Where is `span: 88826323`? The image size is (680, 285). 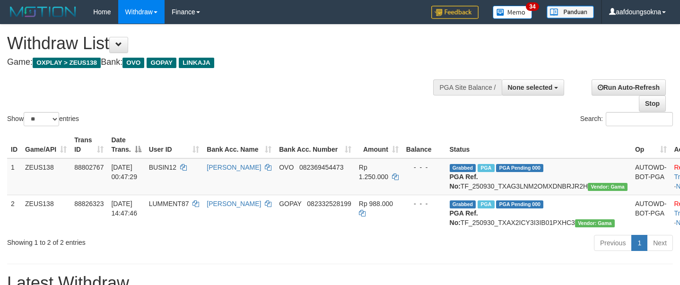 span: 88826323 is located at coordinates (89, 204).